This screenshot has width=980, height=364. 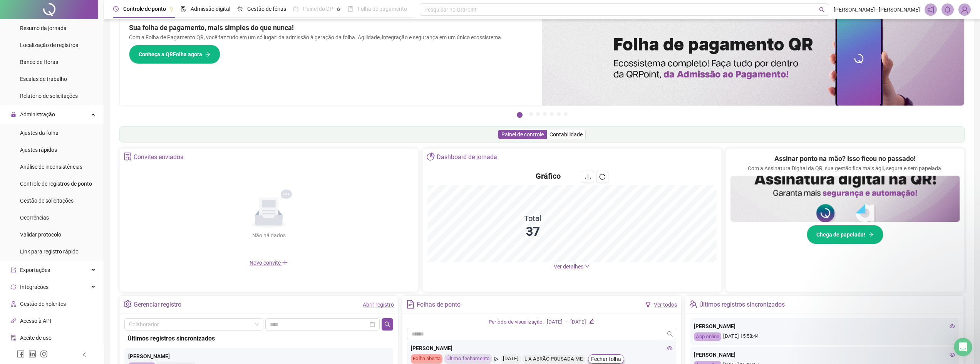 What do you see at coordinates (84, 355) in the screenshot?
I see `span: left` at bounding box center [84, 355].